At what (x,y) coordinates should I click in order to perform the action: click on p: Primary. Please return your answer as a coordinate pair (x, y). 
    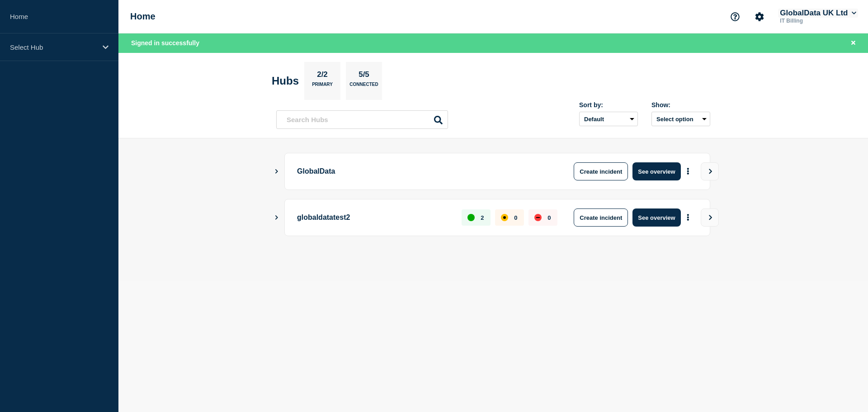
    Looking at the image, I should click on (322, 86).